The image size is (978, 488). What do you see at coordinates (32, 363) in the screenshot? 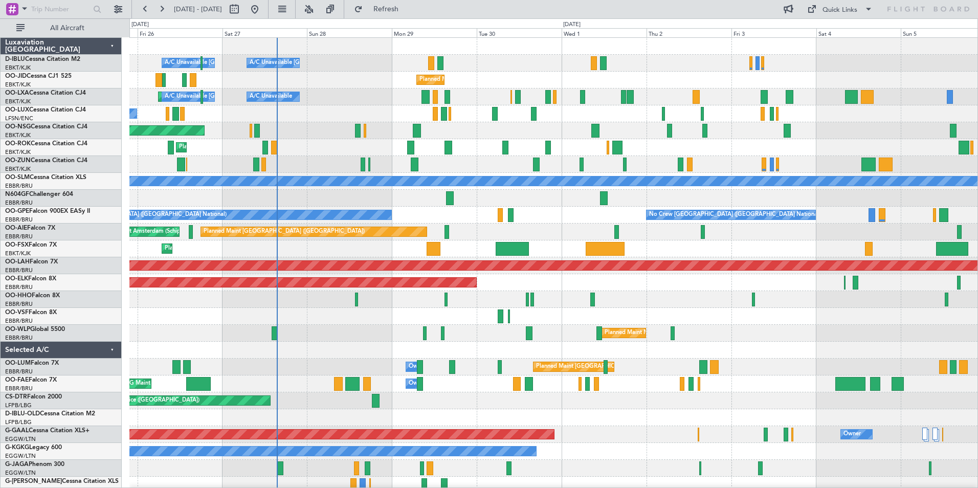
I see `a: OO-LUMFalcon 7X` at bounding box center [32, 363].